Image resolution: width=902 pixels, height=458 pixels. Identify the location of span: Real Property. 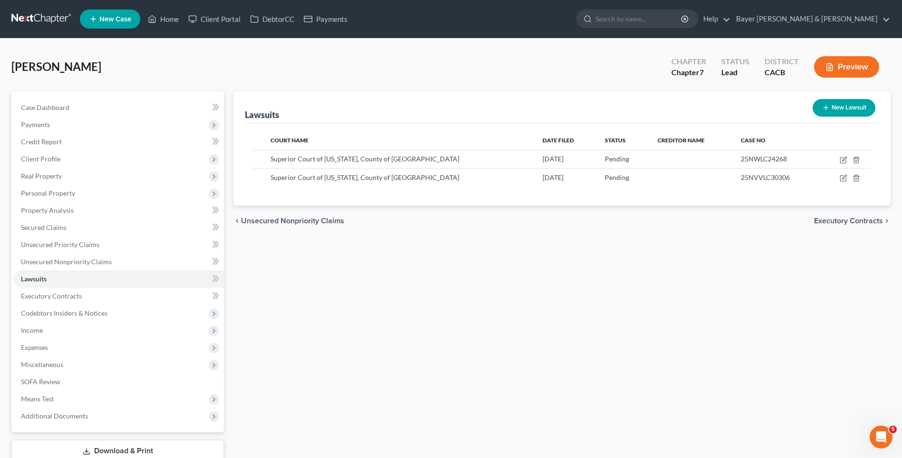
(41, 176).